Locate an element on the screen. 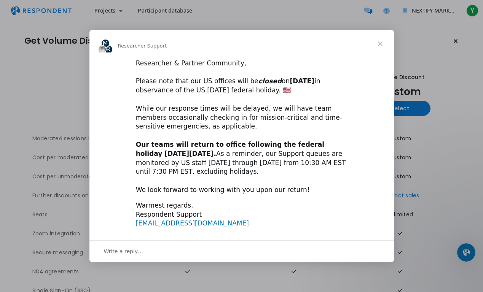 The width and height of the screenshot is (483, 292). div: Researcher & Partner Community, ​ Please note that our US offices will be on in observance of the... is located at coordinates (242, 127).